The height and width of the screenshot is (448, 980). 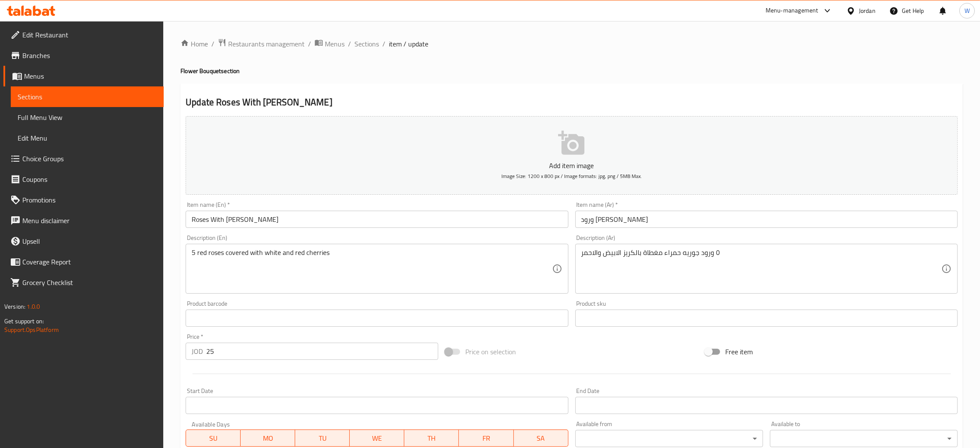 What do you see at coordinates (541, 438) in the screenshot?
I see `button: SA` at bounding box center [541, 438].